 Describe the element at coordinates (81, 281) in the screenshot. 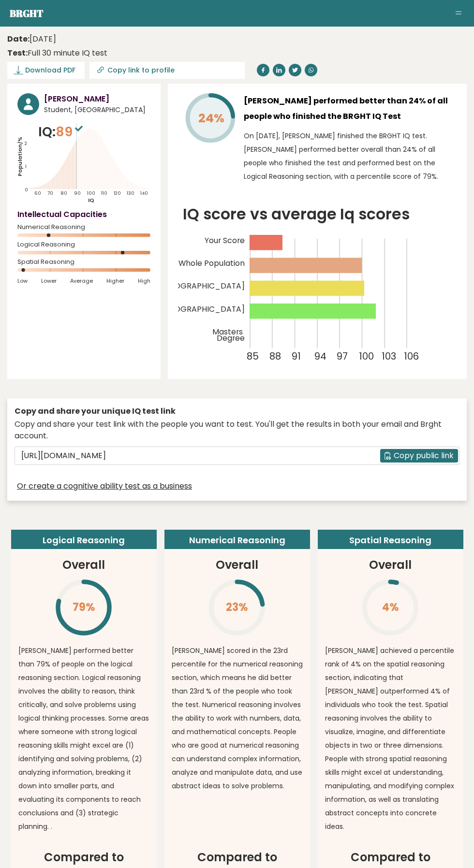

I see `span: Average` at that location.